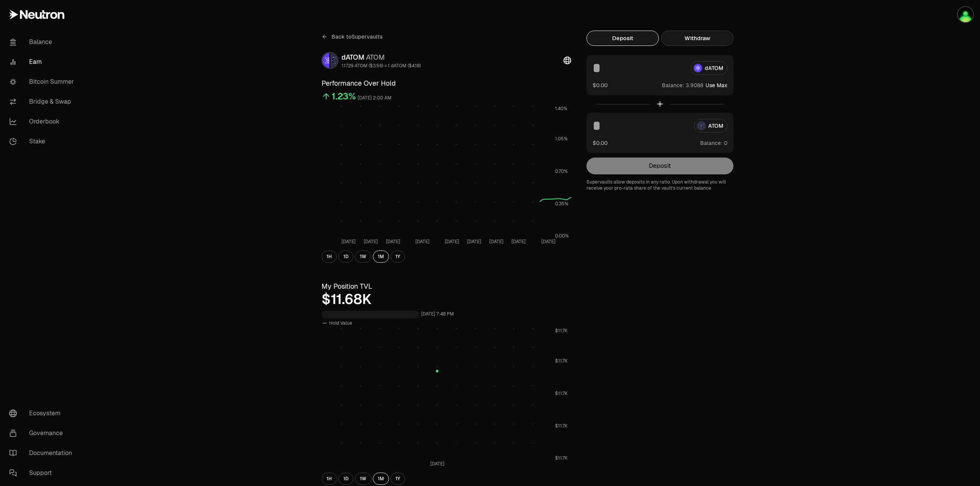  I want to click on a: Governance, so click(43, 433).